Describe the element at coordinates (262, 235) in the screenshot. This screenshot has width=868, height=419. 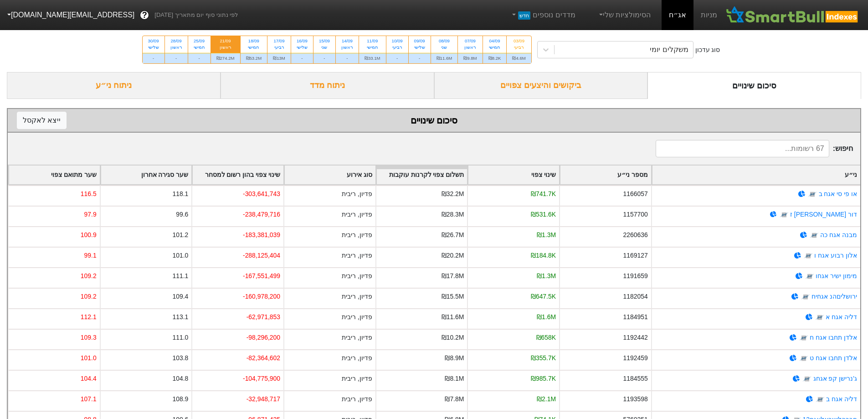
I see `div: -183,381,039` at that location.